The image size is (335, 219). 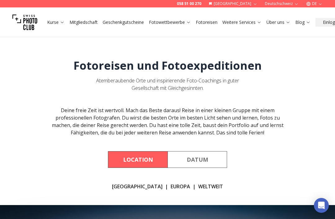 What do you see at coordinates (168, 160) in the screenshot?
I see `div: Course filter` at bounding box center [168, 160].